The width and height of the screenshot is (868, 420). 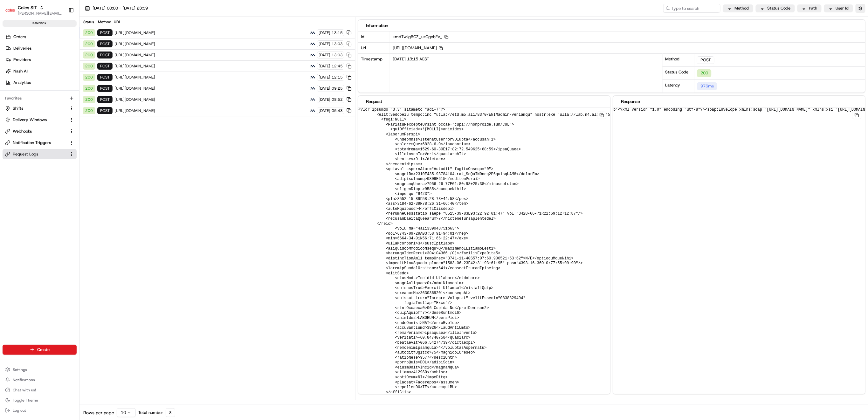 What do you see at coordinates (25, 154) in the screenshot?
I see `span: Request Logs` at bounding box center [25, 154].